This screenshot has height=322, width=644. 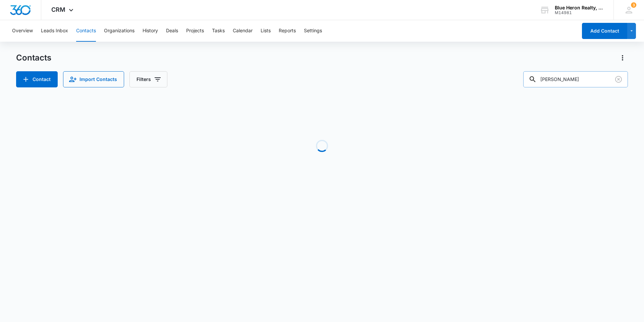 I want to click on button: Reports, so click(x=287, y=31).